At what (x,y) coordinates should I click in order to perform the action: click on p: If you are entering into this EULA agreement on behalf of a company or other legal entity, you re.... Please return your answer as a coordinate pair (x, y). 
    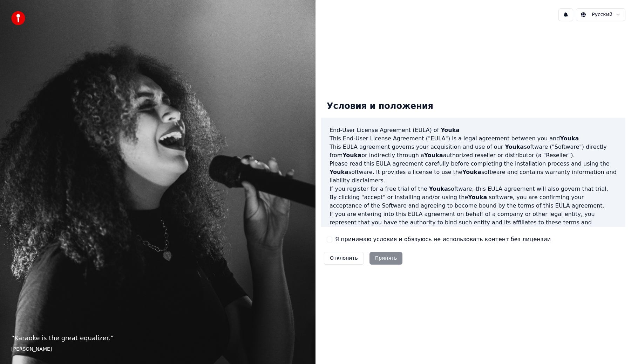
    Looking at the image, I should click on (473, 231).